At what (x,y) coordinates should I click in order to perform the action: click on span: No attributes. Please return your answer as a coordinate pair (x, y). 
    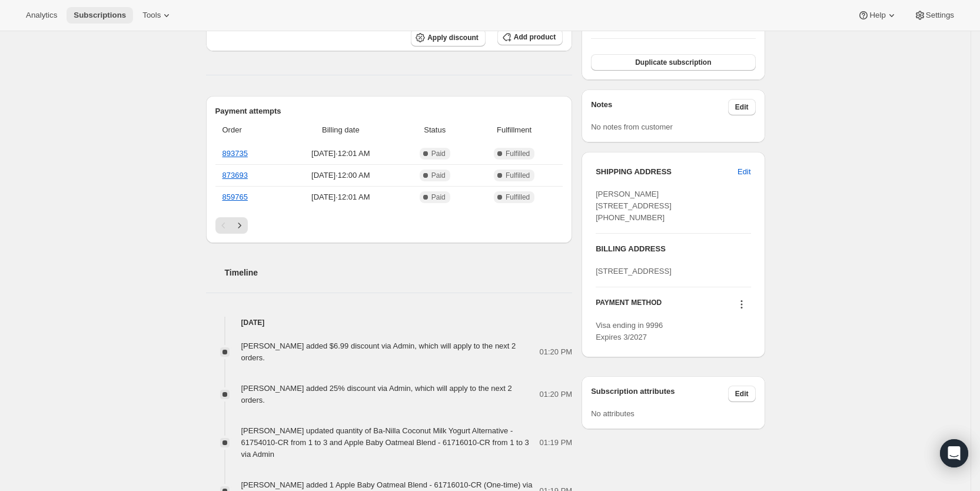
    Looking at the image, I should click on (612, 413).